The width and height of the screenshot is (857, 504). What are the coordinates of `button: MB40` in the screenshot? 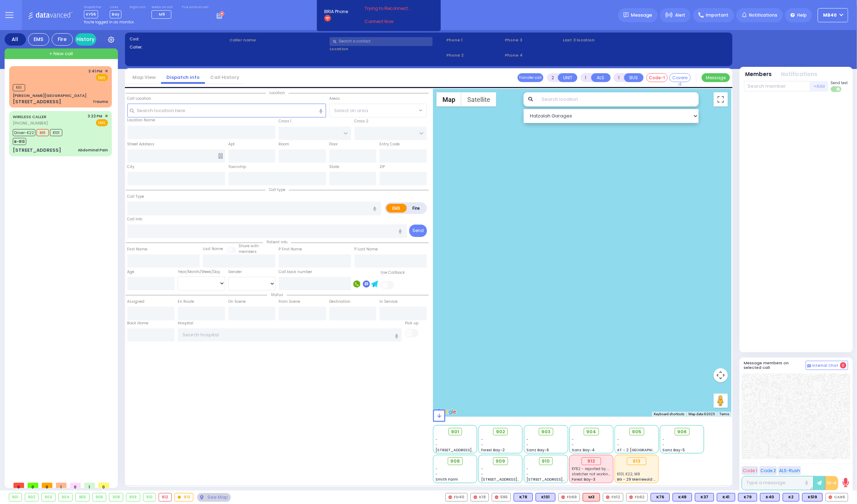 It's located at (833, 15).